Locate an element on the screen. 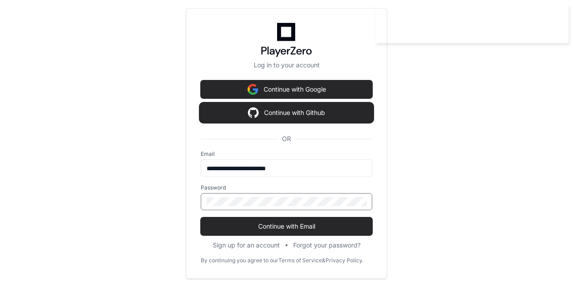 This screenshot has height=287, width=573. div: By continuing you agree to our is located at coordinates (239, 260).